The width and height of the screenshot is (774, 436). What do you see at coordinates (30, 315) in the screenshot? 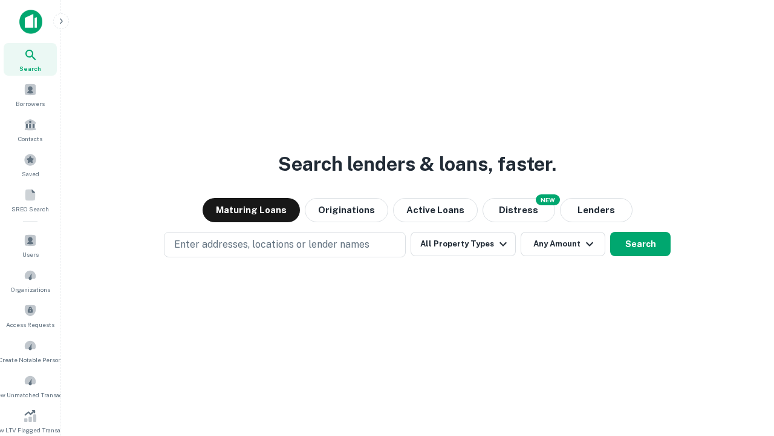
I see `a: Access Requests` at bounding box center [30, 315].